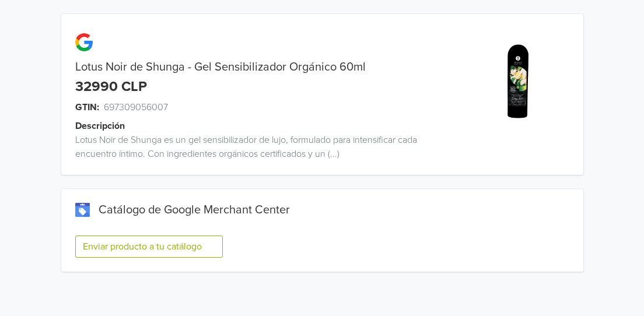 The image size is (644, 316). Describe the element at coordinates (322, 210) in the screenshot. I see `div: Catálogo de Google Merchant Center` at that location.